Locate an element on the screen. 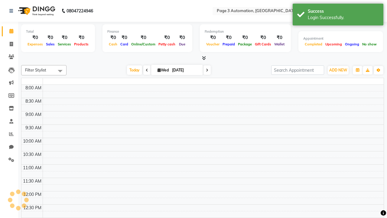 Image resolution: width=387 pixels, height=218 pixels. span: Voucher is located at coordinates (213, 44).